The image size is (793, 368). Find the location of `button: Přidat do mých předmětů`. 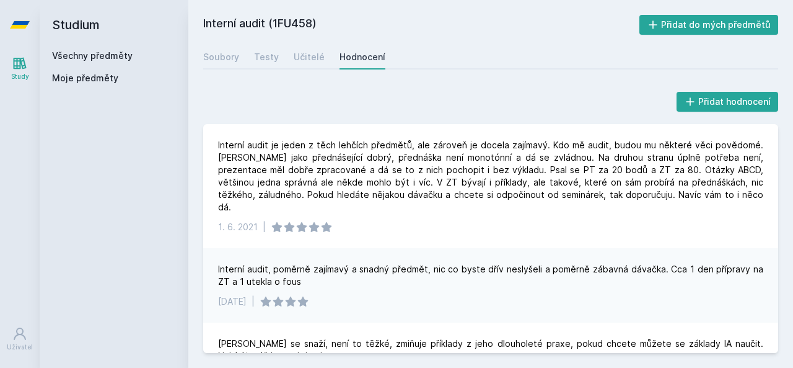

button: Přidat do mých předmětů is located at coordinates (709, 25).